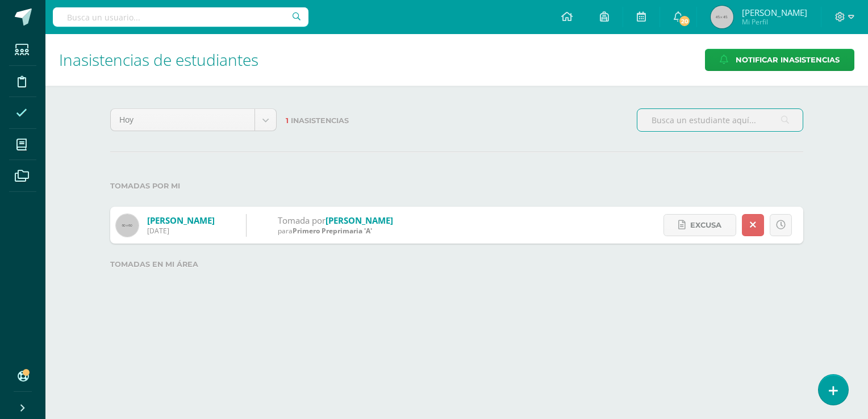  Describe the element at coordinates (456, 185) in the screenshot. I see `label: Tomadas por mi` at that location.